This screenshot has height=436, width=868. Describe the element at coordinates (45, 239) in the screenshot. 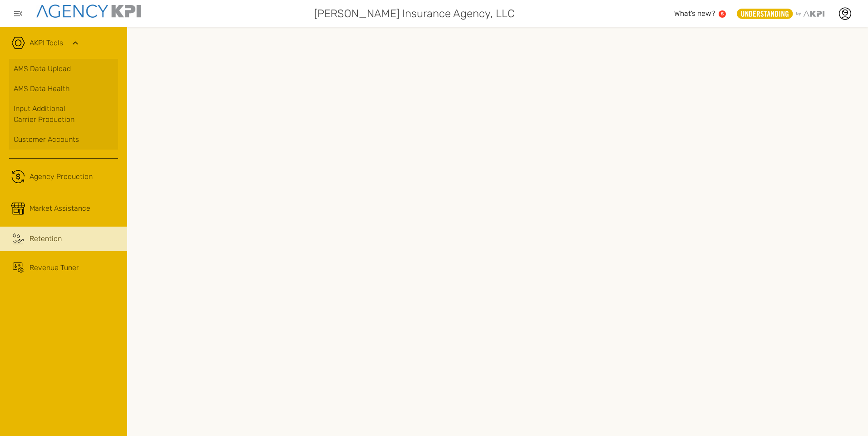

I see `div: Retention` at that location.